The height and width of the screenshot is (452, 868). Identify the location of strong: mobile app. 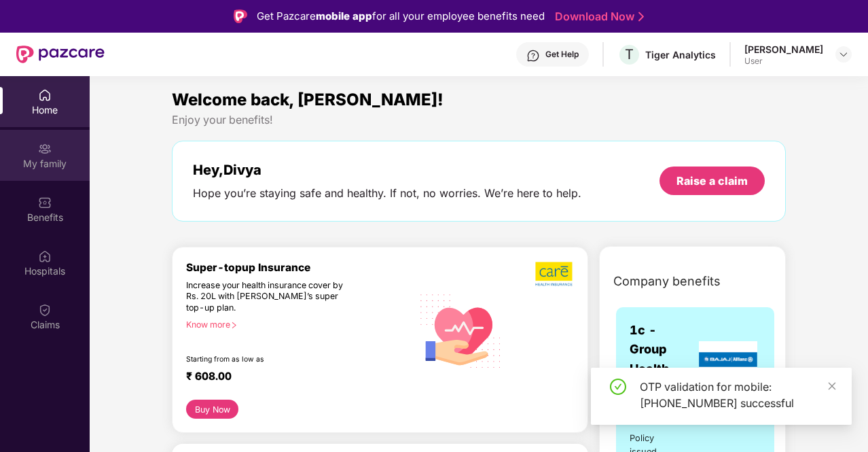
(344, 16).